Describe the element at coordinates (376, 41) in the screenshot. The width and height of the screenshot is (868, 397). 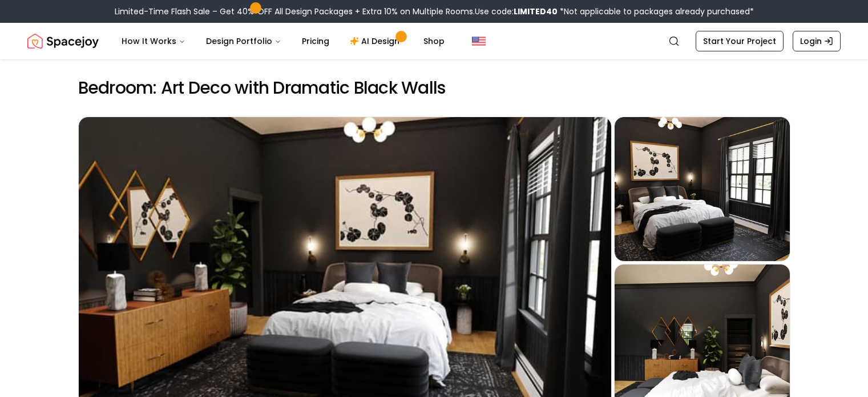
I see `a: AI Design` at that location.